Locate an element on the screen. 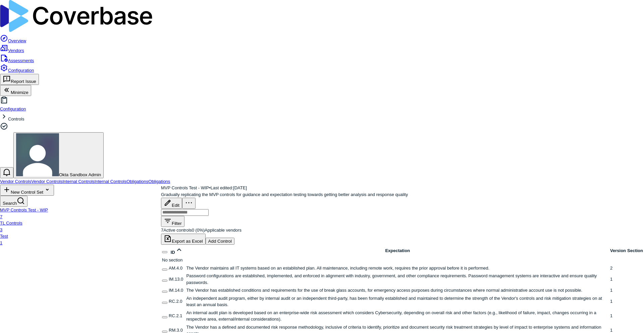 The width and height of the screenshot is (644, 333). button: Select IM.13.0 control is located at coordinates (165, 280).